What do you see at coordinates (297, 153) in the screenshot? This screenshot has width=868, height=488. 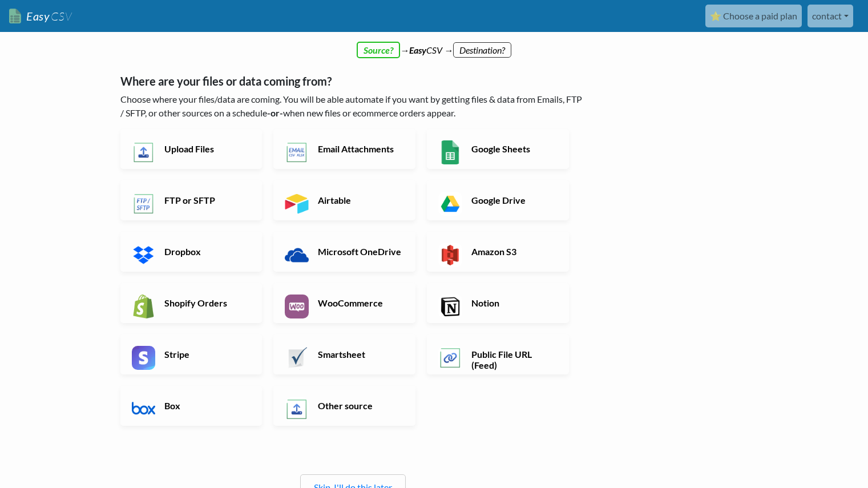 I see `img: Email New CSV or XLSX File App & API` at bounding box center [297, 153].